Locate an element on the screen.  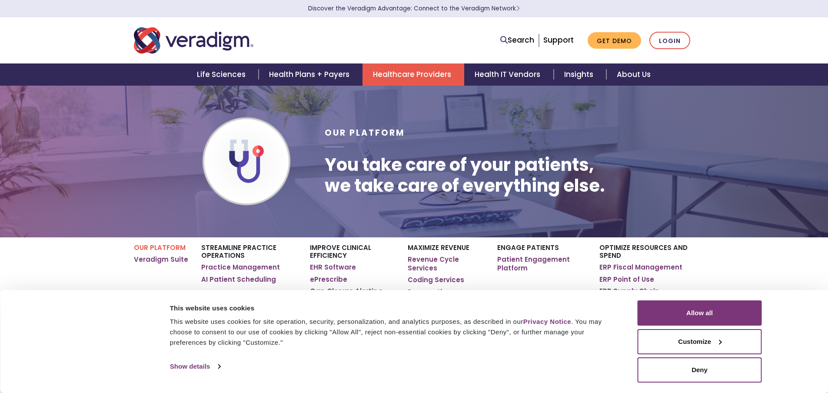
div: This website uses cookies for site operation, security, personalization, and analytics purposes, ... is located at coordinates (394, 332).